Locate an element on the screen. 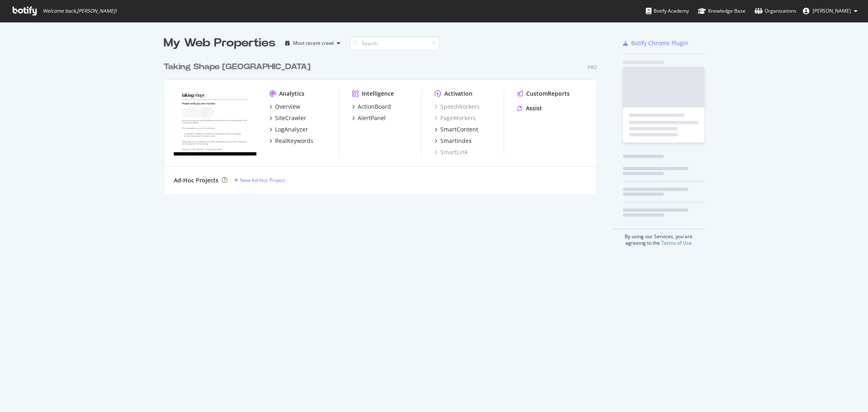  a: ActionBoard is located at coordinates (371, 107).